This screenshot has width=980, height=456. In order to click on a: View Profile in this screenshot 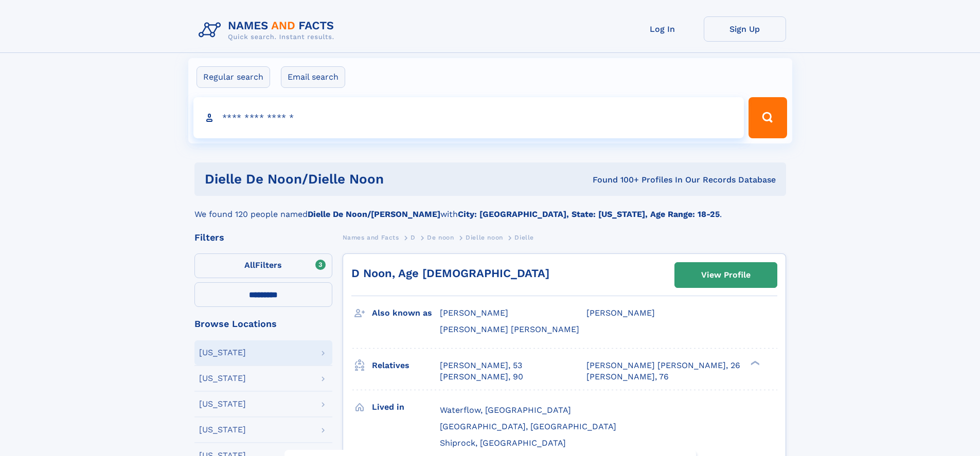, I will do `click(726, 275)`.